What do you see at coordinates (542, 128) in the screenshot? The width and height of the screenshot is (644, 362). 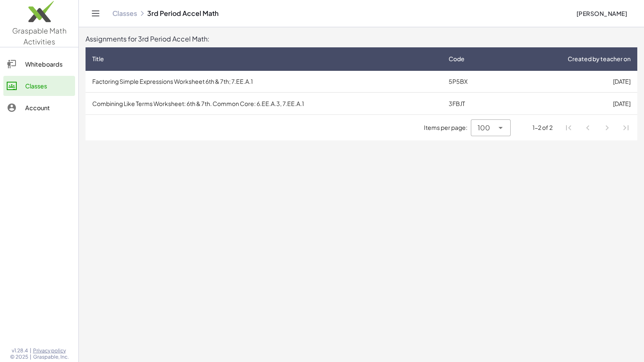 I see `div: 1-2 of 2` at bounding box center [542, 128].